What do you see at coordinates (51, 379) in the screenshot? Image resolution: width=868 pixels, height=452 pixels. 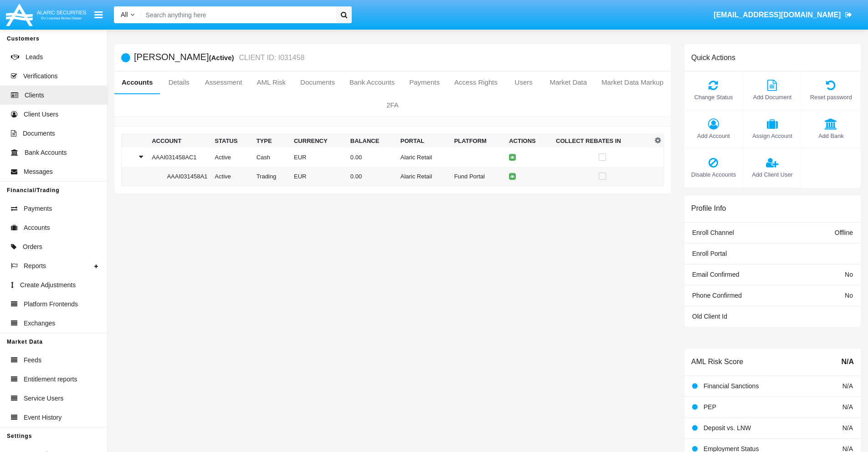 I see `span: Entitlement reports` at bounding box center [51, 379].